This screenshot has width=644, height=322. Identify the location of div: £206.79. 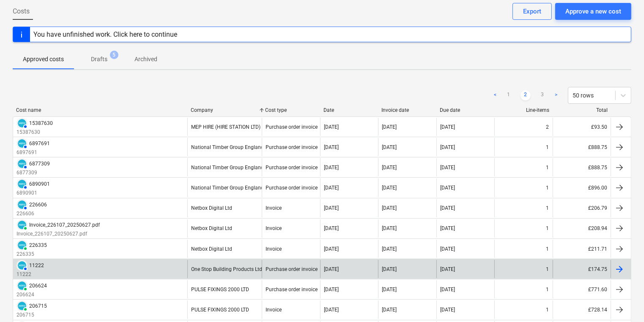
(581, 208).